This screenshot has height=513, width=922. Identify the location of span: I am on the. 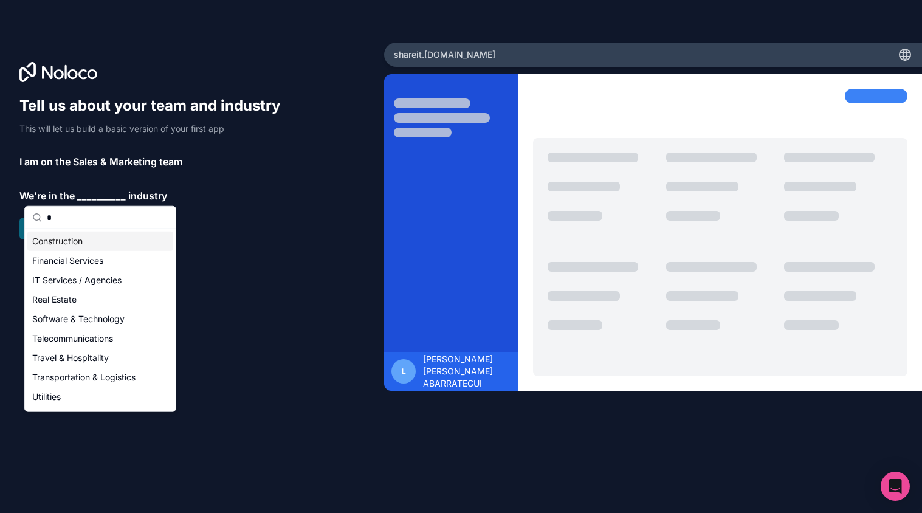
(45, 162).